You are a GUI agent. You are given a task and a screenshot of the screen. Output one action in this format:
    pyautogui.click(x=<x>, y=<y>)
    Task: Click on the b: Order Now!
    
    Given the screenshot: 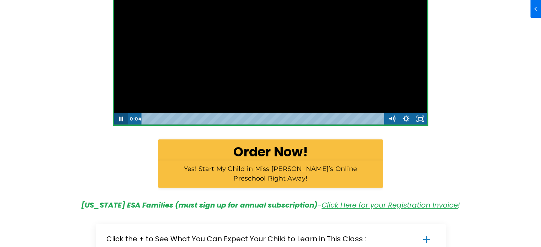 What is the action you would take?
    pyautogui.click(x=270, y=152)
    